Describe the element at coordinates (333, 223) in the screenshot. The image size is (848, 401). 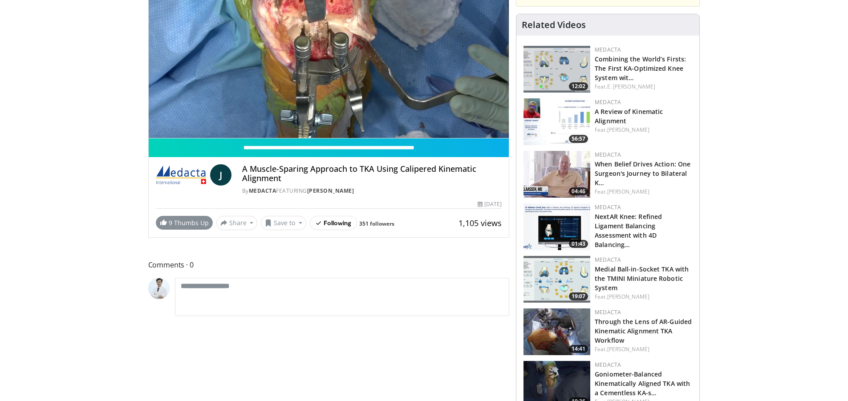
I see `button: Following` at that location.